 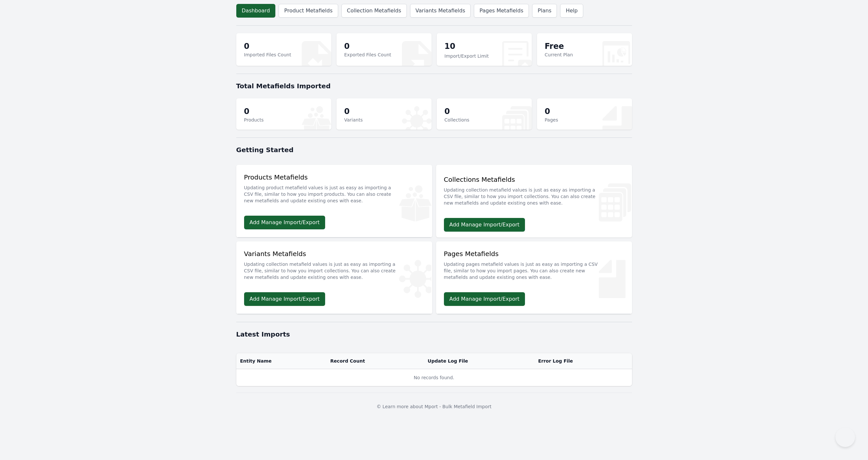 What do you see at coordinates (457, 120) in the screenshot?
I see `p: Collections` at bounding box center [457, 120].